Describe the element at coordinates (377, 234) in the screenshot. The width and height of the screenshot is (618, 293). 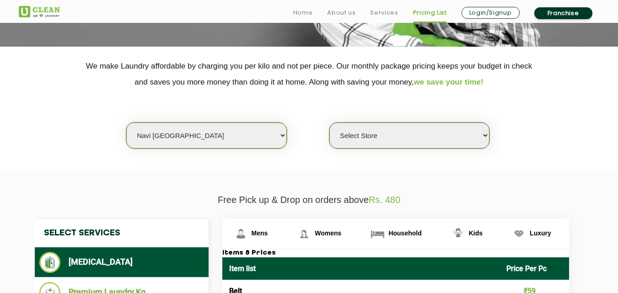
I see `img: Household` at that location.